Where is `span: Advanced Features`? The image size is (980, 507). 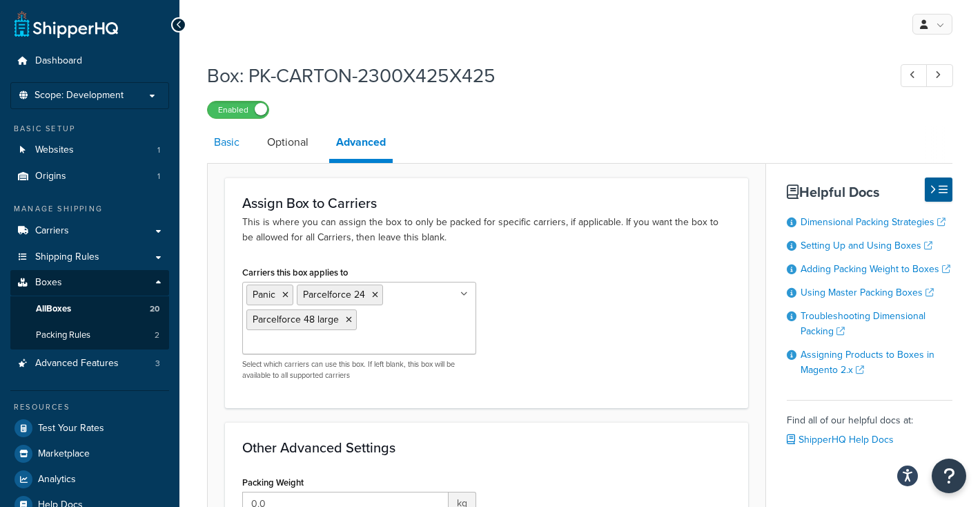
span: Advanced Features is located at coordinates (77, 363).